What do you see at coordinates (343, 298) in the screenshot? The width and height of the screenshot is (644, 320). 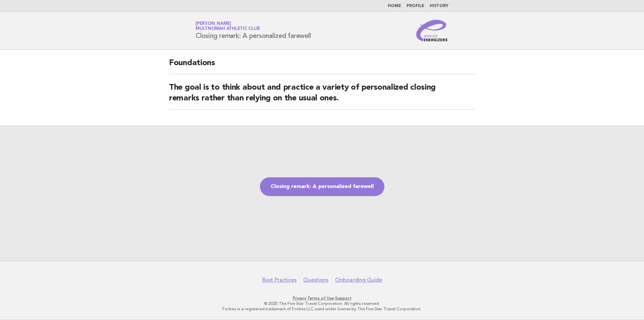 I see `a: Support` at bounding box center [343, 298].